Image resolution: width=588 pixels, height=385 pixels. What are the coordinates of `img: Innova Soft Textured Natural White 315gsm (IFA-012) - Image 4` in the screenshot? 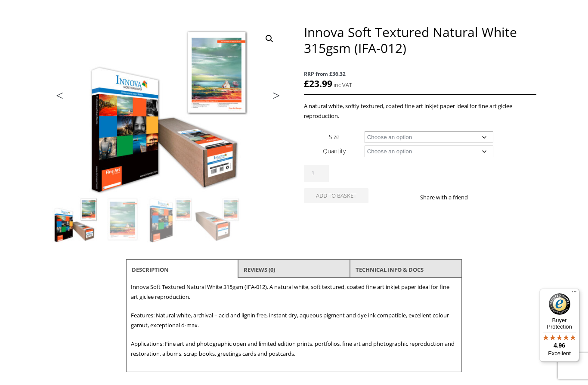 It's located at (217, 219).